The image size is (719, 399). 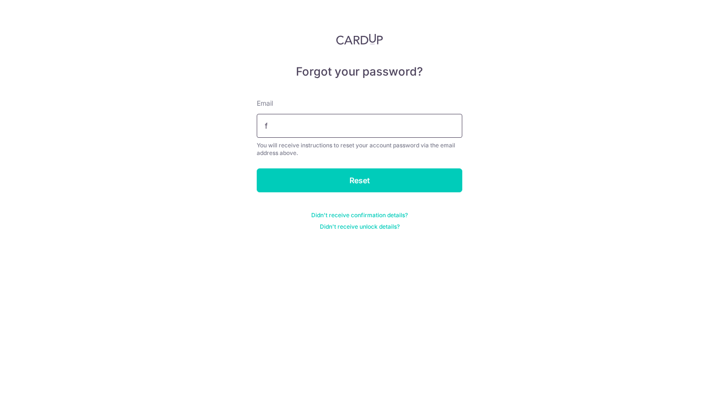 I want to click on label: Email, so click(x=265, y=103).